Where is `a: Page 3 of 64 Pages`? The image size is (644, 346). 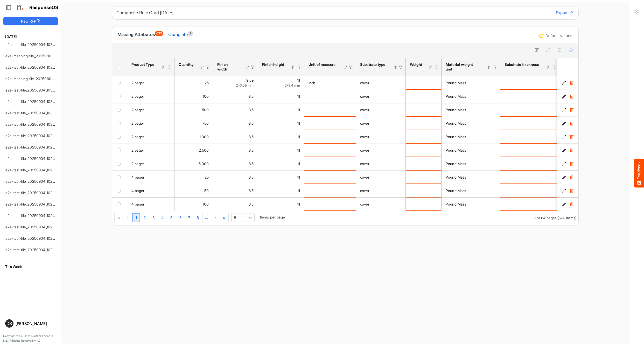
a: Page 3 of 64 Pages is located at coordinates (154, 218).